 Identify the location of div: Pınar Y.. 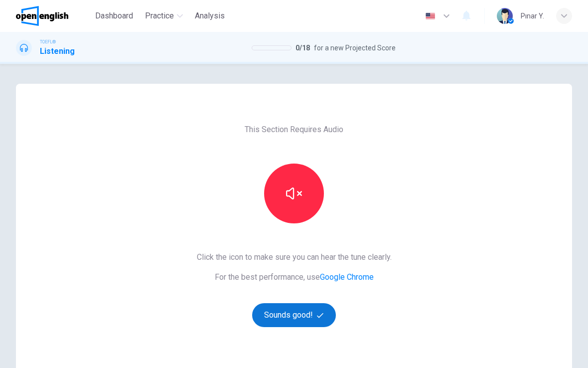
(532, 16).